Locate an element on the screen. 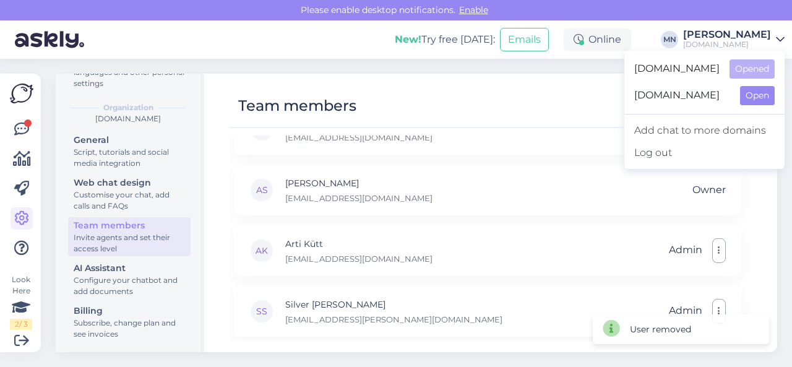 This screenshot has width=792, height=367. b: Organization is located at coordinates (128, 108).